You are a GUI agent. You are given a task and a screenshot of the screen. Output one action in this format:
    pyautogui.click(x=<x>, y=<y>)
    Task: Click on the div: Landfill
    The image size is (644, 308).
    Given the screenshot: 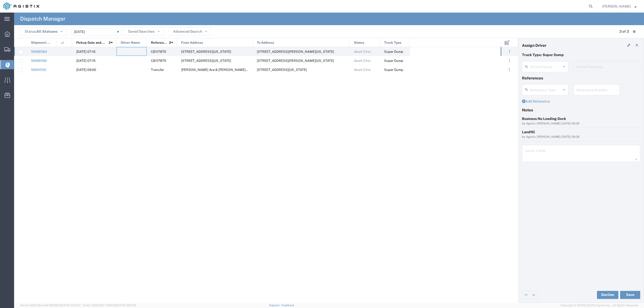 What is the action you would take?
    pyautogui.click(x=581, y=132)
    